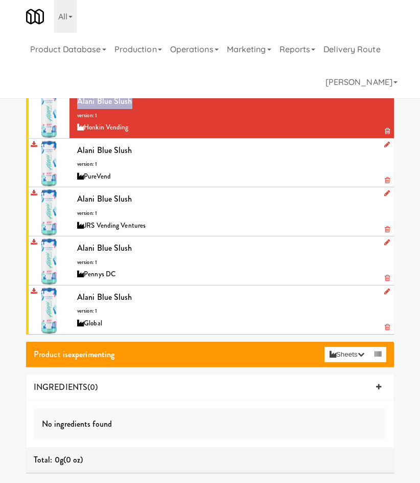  I want to click on div: No ingredients found, so click(210, 424).